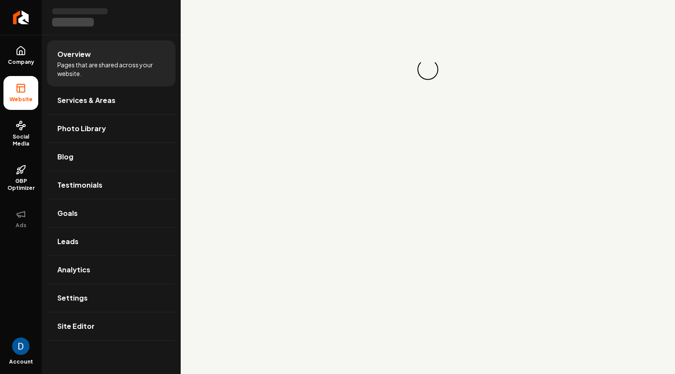  Describe the element at coordinates (21, 134) in the screenshot. I see `a: Social Media` at that location.